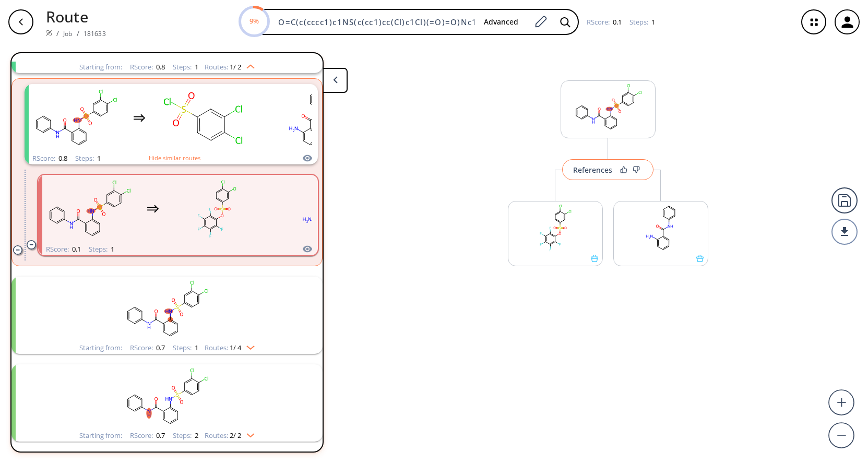 The width and height of the screenshot is (868, 463). Describe the element at coordinates (236, 67) in the screenshot. I see `span: 1 / 2` at that location.